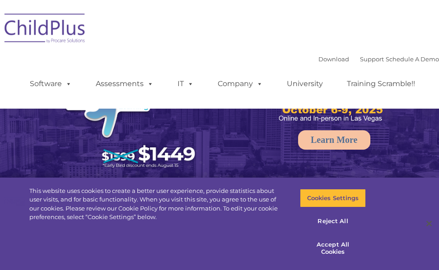  I want to click on div: This website uses cookies to create a better user experience, provide statistics about user visit..., so click(158, 204).